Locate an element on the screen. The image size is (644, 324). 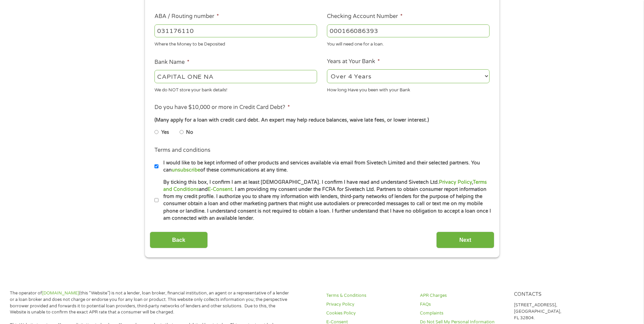
a: Complaints is located at coordinates (463, 313).